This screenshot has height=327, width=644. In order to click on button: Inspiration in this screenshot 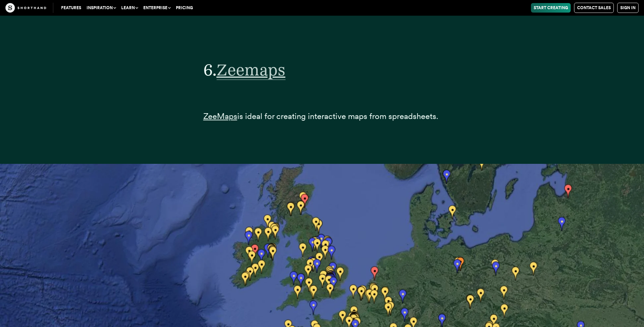, I will do `click(101, 8)`.